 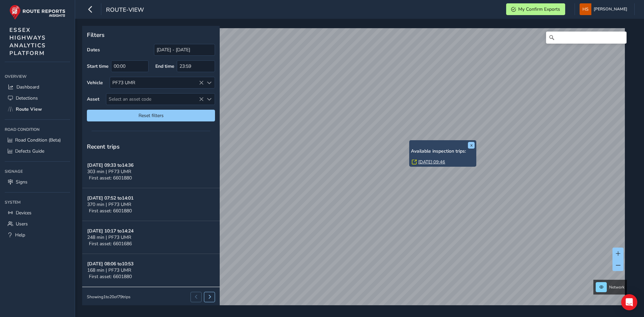 What do you see at coordinates (37, 235) in the screenshot?
I see `a: Help` at bounding box center [37, 235].